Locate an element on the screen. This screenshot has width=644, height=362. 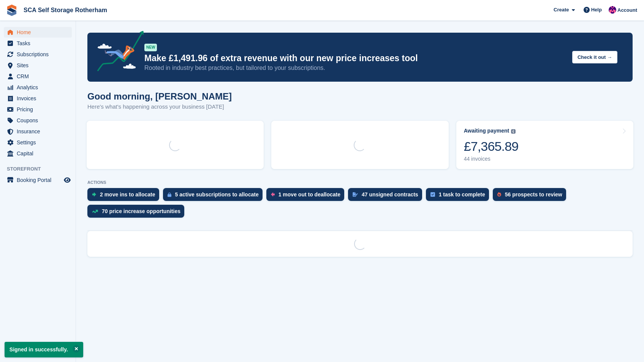
div: £7,365.89 is located at coordinates (491, 146).